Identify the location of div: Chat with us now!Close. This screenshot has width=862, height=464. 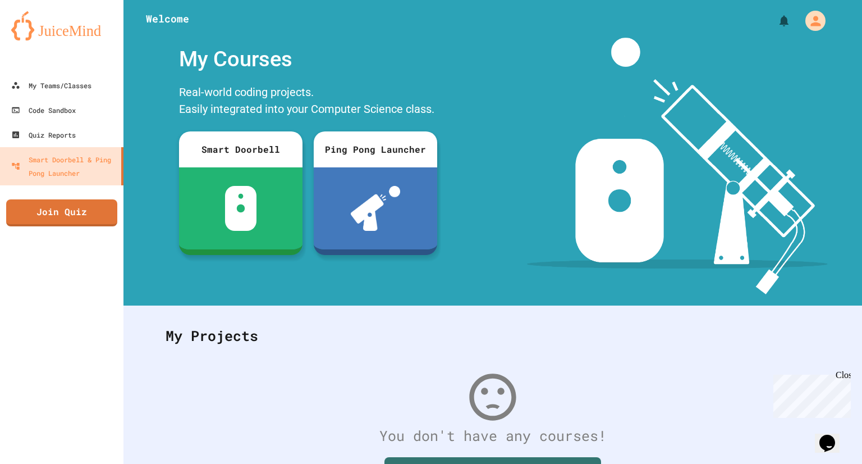
(41, 38).